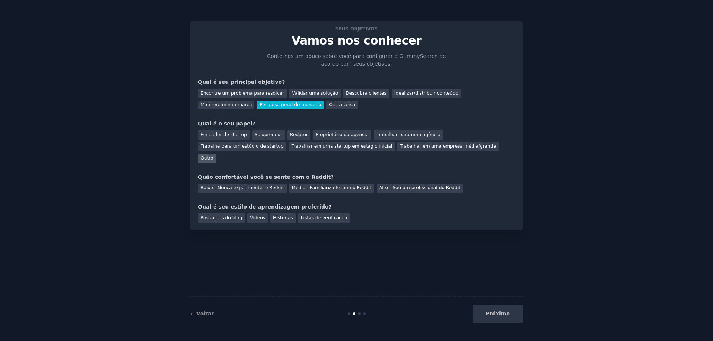 The width and height of the screenshot is (713, 341). I want to click on font: Trabalhar em uma empresa média/grande, so click(448, 146).